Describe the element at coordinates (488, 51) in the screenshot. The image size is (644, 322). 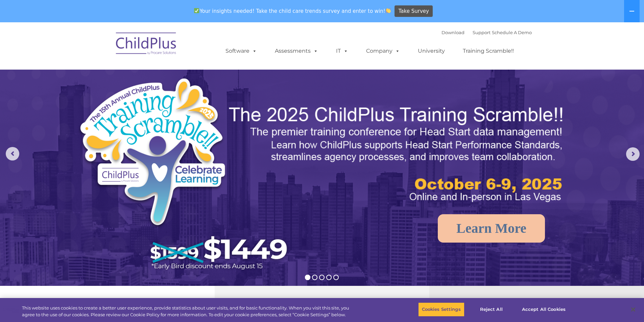
I see `a: Training Scramble!!` at that location.